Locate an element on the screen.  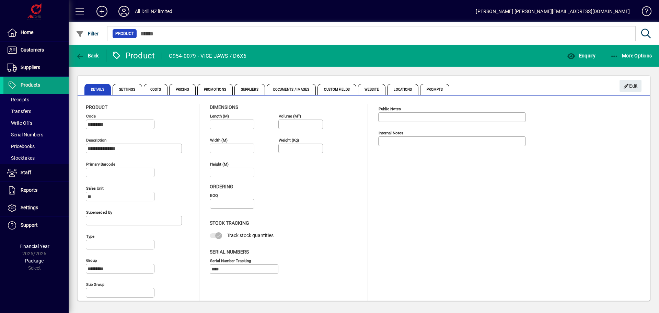
mat-label: Sub group is located at coordinates (95, 284).